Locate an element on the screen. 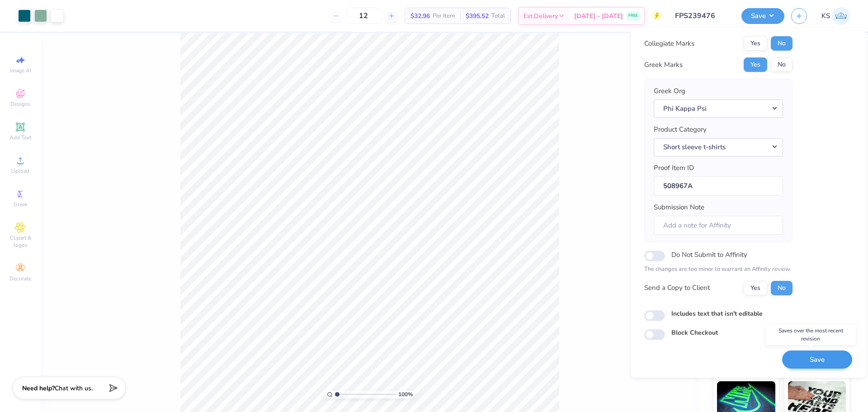  img: Kath Sales is located at coordinates (841, 16).